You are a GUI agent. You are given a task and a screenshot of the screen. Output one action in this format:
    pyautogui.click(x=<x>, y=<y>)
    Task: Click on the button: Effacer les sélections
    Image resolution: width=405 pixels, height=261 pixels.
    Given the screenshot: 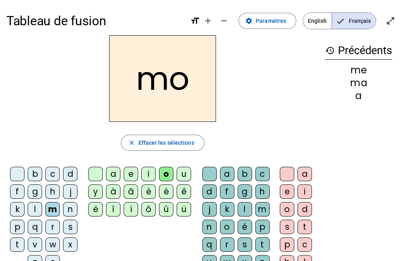 What is the action you would take?
    pyautogui.click(x=162, y=143)
    